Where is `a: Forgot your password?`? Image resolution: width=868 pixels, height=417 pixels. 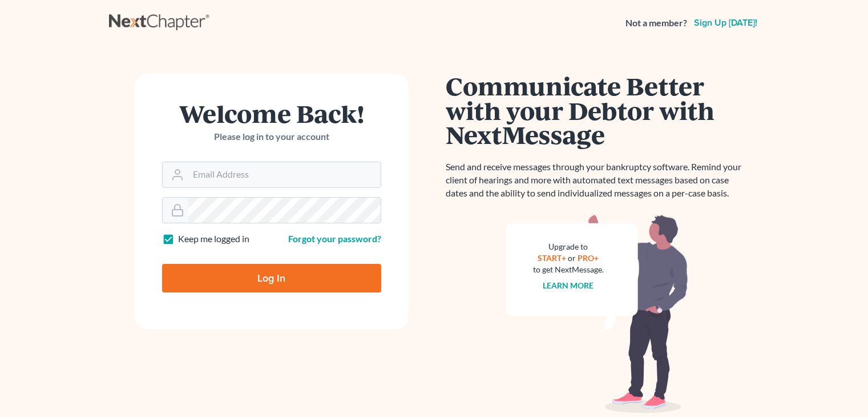
a: Forgot your password? is located at coordinates (335, 238).